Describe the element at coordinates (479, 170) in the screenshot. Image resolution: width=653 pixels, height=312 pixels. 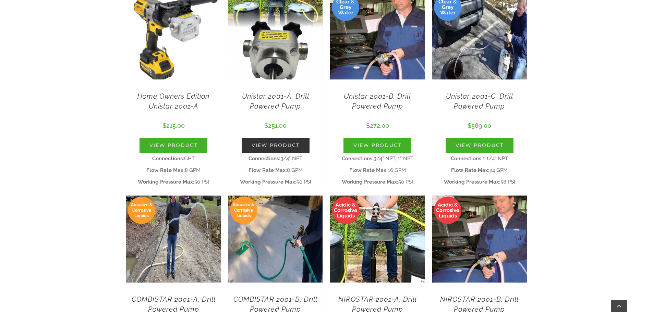
I see `span: 24 GPM` at that location.